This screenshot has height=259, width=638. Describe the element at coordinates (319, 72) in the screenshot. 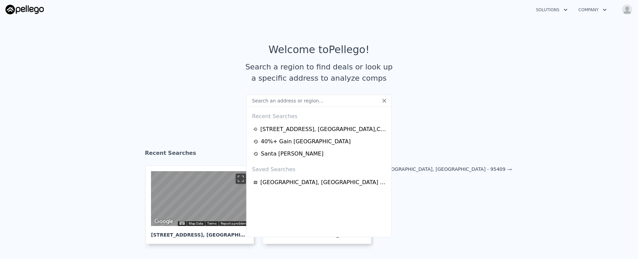

I see `div: Search a region to find deals or look up a specific address to analyze comps` at that location.